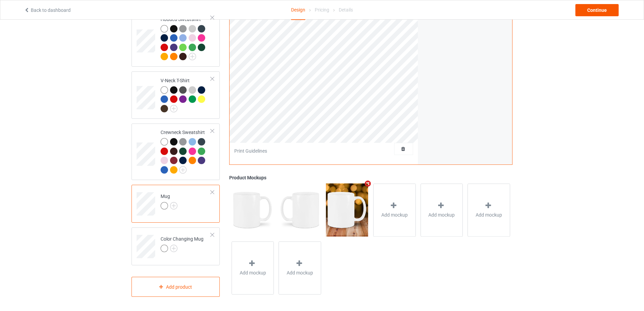  Describe the element at coordinates (322, 10) in the screenshot. I see `div: Pricing` at that location.